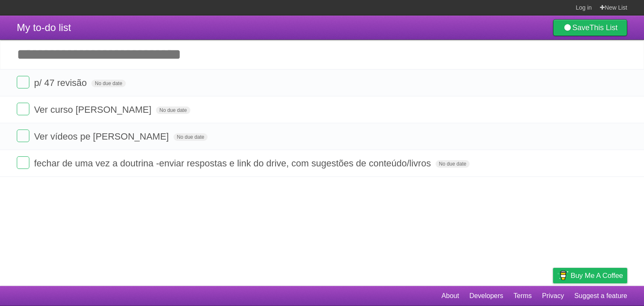 Image resolution: width=644 pixels, height=306 pixels. I want to click on a: SaveThis List, so click(590, 28).